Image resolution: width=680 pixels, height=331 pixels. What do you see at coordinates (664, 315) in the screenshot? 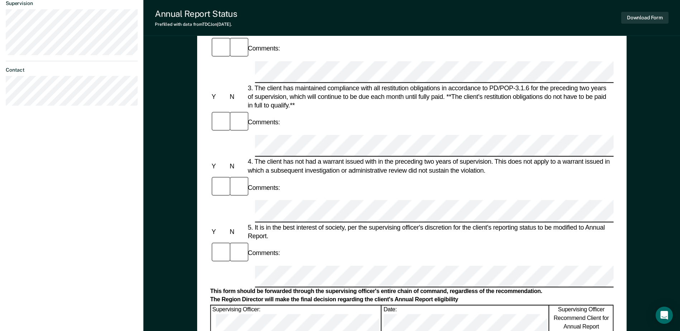
I see `div: Open Intercom Messenger` at bounding box center [664, 315].